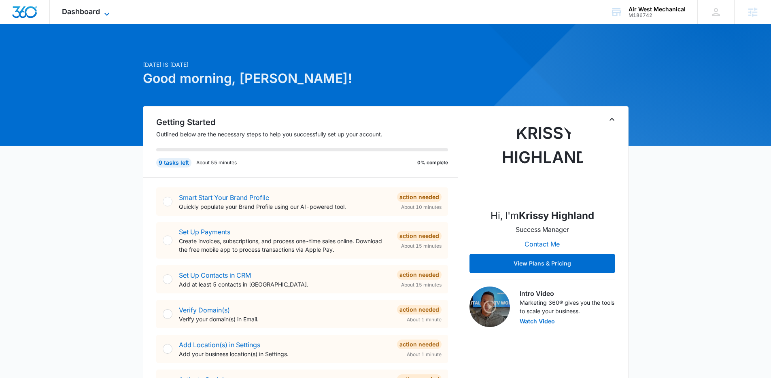  What do you see at coordinates (542, 264) in the screenshot?
I see `button: View Plans & Pricing` at bounding box center [542, 264].